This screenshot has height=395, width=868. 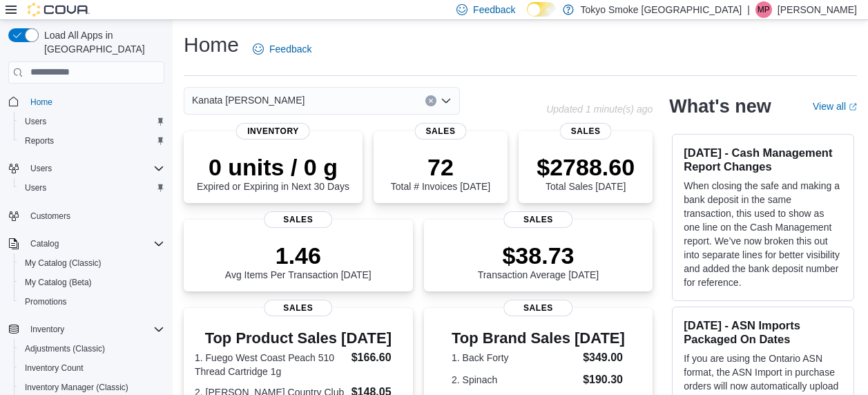 I want to click on button: Adjustments (Classic), so click(x=92, y=348).